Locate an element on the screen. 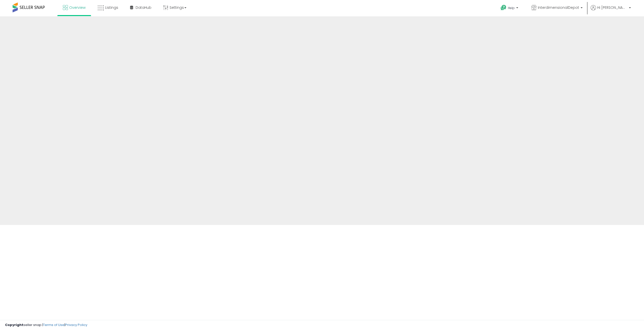  span: Help is located at coordinates (511, 8).